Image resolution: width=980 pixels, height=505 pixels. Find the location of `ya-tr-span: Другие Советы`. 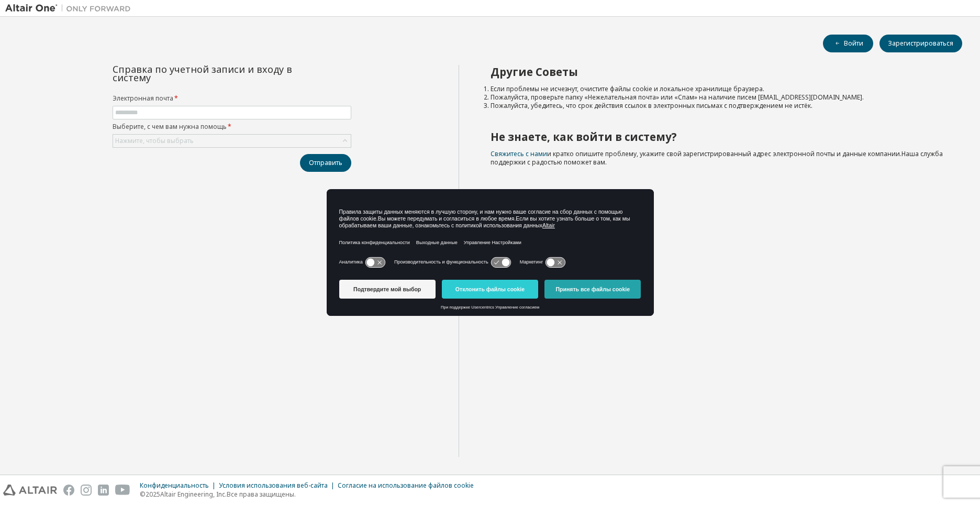

ya-tr-span: Другие Советы is located at coordinates (534, 72).